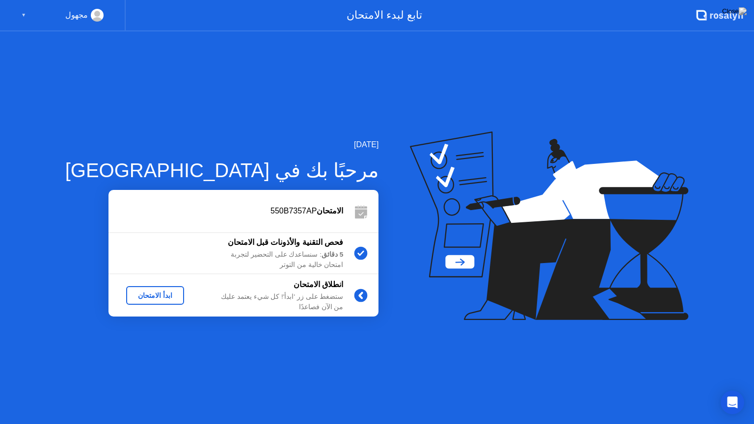 The image size is (754, 424). What do you see at coordinates (272, 302) in the screenshot?
I see `div: ستضغط على زر 'ابدأ'! كل شيء يعتمد عليك من الآن فصاعدًا` at bounding box center [272, 302].